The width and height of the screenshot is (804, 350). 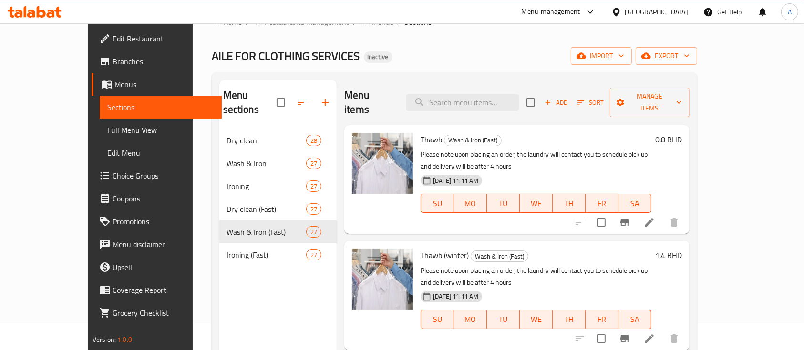 I want to click on span: Ironing (Fast), so click(x=266, y=255).